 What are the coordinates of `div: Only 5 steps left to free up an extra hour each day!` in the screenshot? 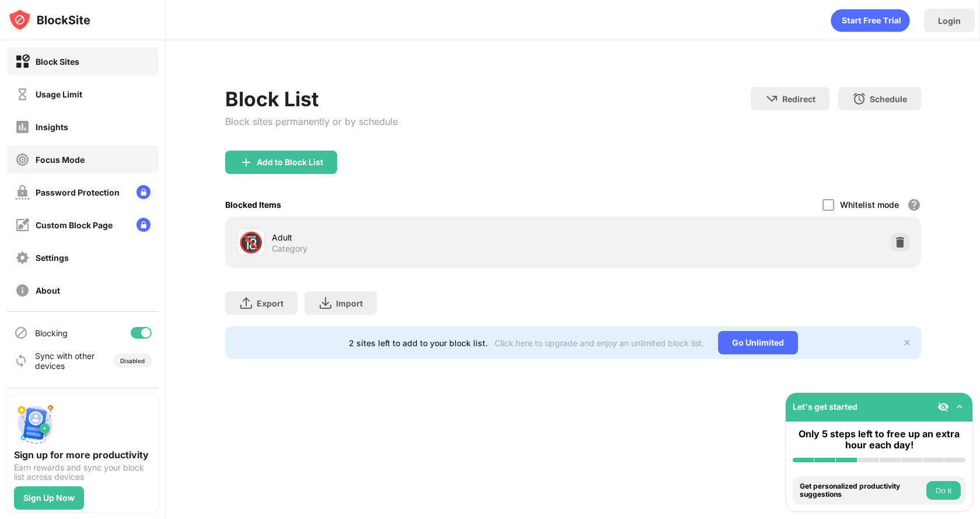 It's located at (879, 440).